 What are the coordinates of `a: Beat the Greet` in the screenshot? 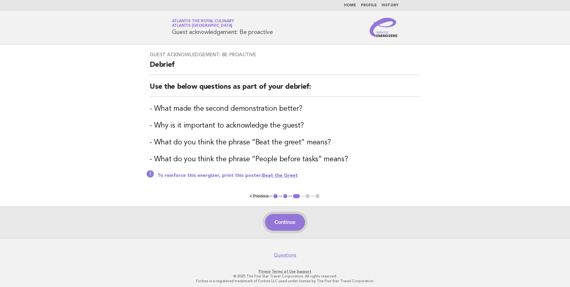 It's located at (280, 176).